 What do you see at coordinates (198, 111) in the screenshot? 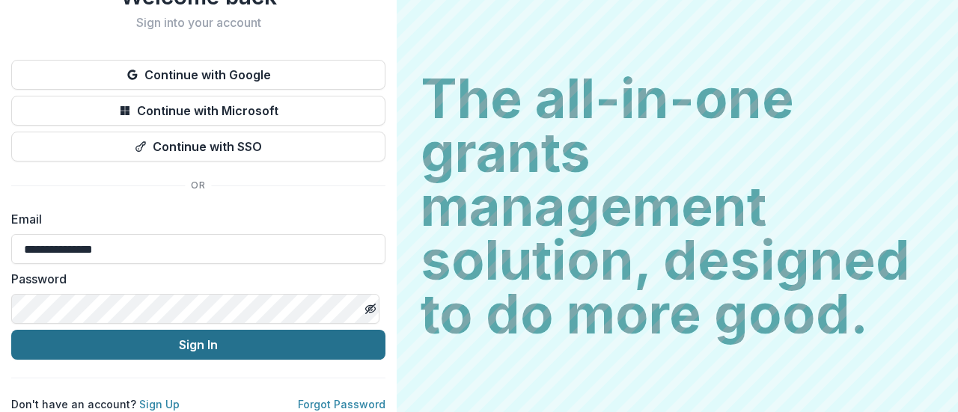
I see `button: Continue with Microsoft` at bounding box center [198, 111].